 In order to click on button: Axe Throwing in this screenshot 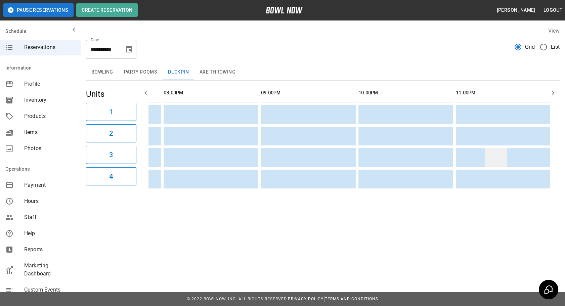, I will do `click(217, 72)`.